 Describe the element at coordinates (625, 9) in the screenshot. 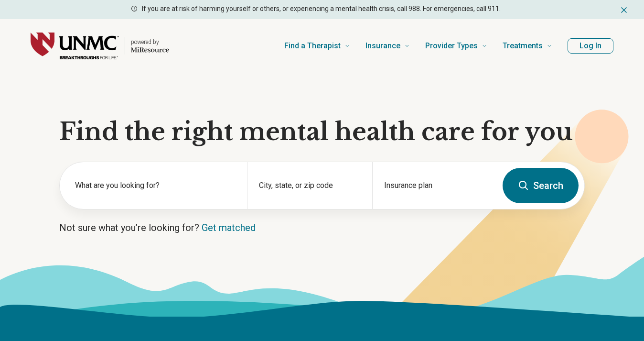

I see `button: Dismiss` at that location.